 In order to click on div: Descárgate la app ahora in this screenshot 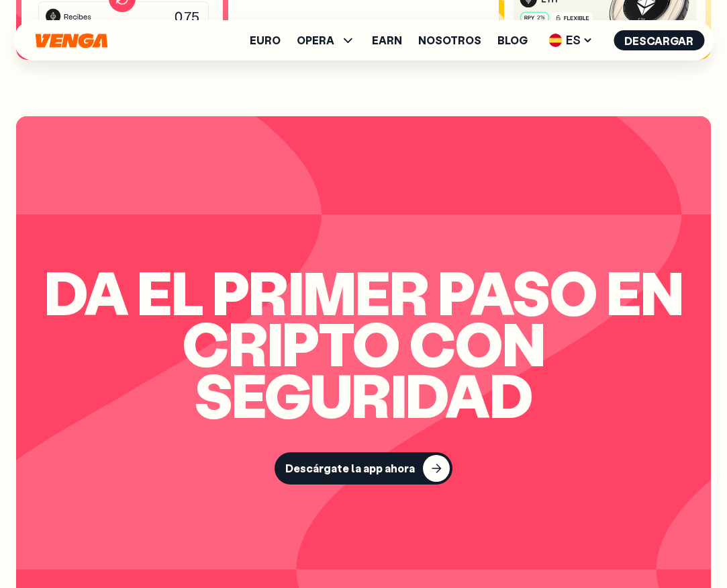, I will do `click(350, 468)`.